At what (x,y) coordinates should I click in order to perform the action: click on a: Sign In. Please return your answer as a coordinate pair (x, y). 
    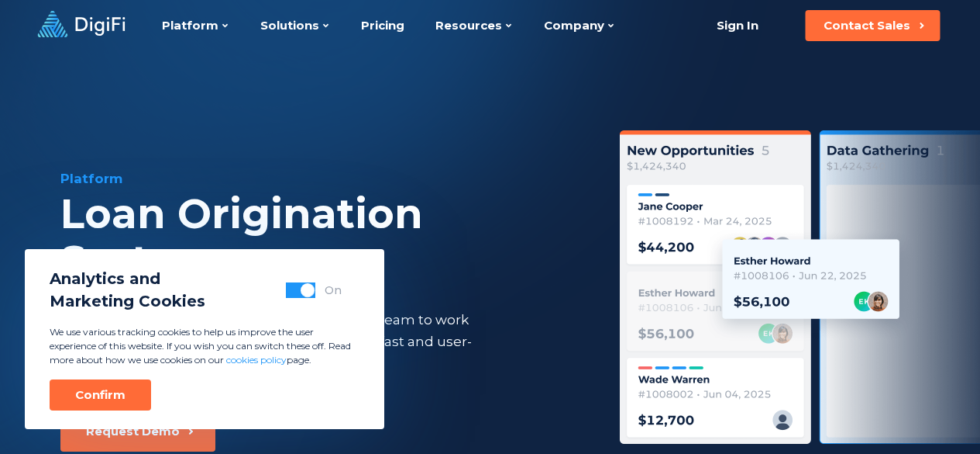
    Looking at the image, I should click on (737, 26).